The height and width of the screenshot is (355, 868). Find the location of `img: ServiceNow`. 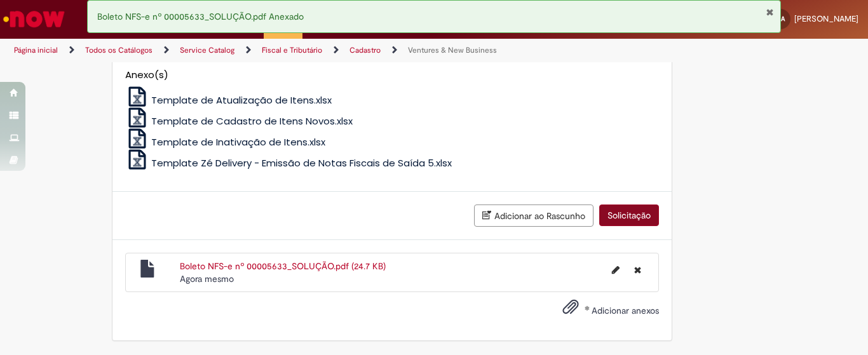

img: ServiceNow is located at coordinates (34, 19).